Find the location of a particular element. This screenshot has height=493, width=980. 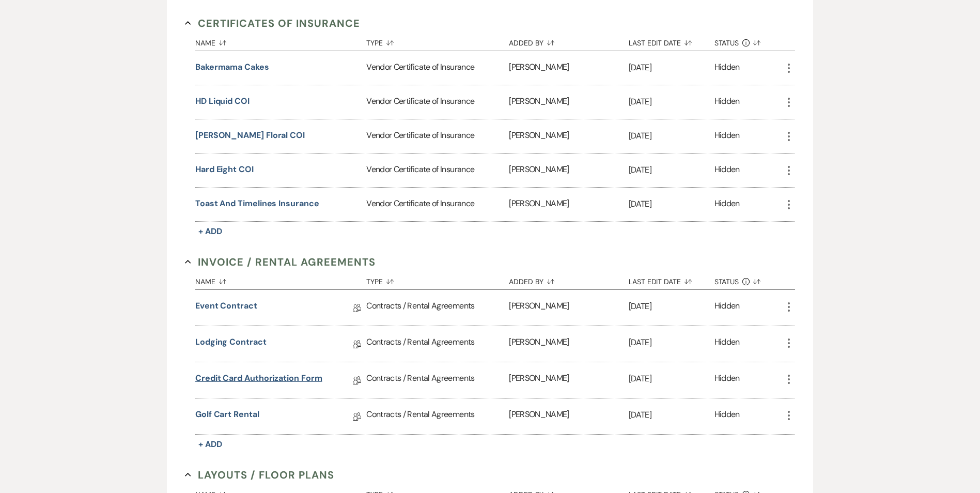

a: Lodging Contract is located at coordinates (231, 343).